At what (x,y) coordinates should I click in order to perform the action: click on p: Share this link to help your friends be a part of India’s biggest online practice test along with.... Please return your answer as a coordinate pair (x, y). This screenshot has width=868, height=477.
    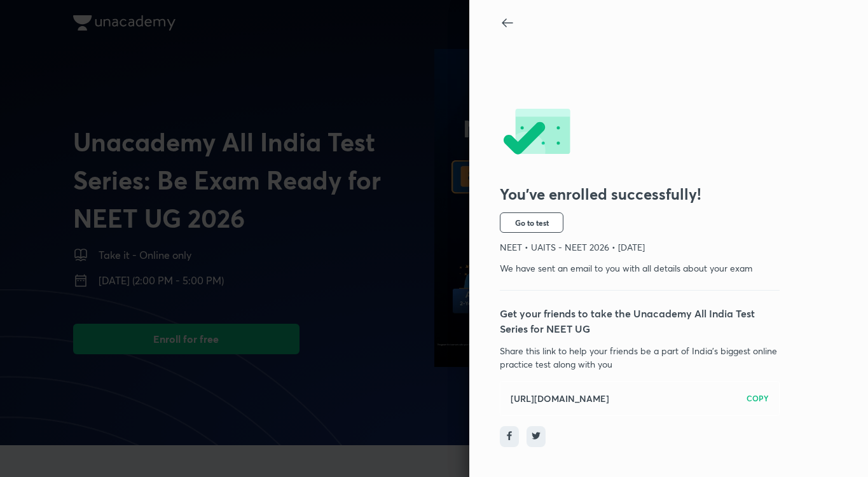
    Looking at the image, I should click on (639, 357).